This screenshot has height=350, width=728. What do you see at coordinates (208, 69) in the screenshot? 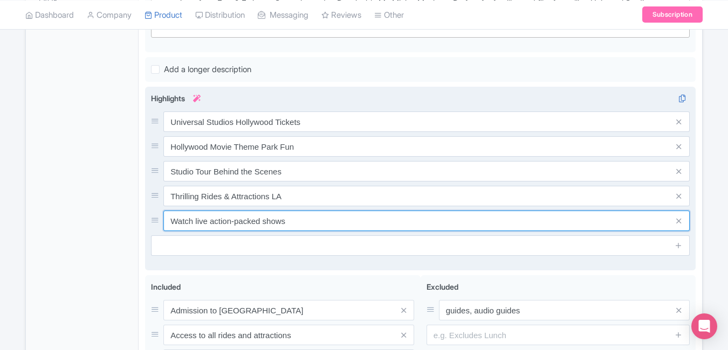
I see `span: Add a longer description` at bounding box center [208, 69].